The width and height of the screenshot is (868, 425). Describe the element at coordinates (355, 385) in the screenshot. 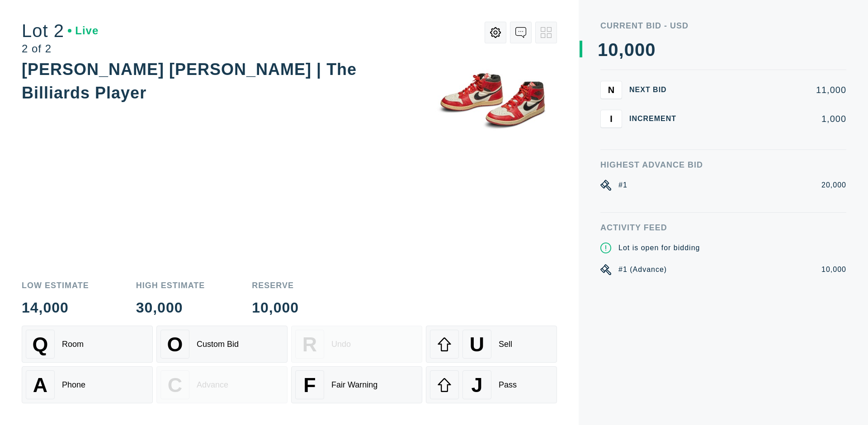

I see `div: Fair Warning` at that location.